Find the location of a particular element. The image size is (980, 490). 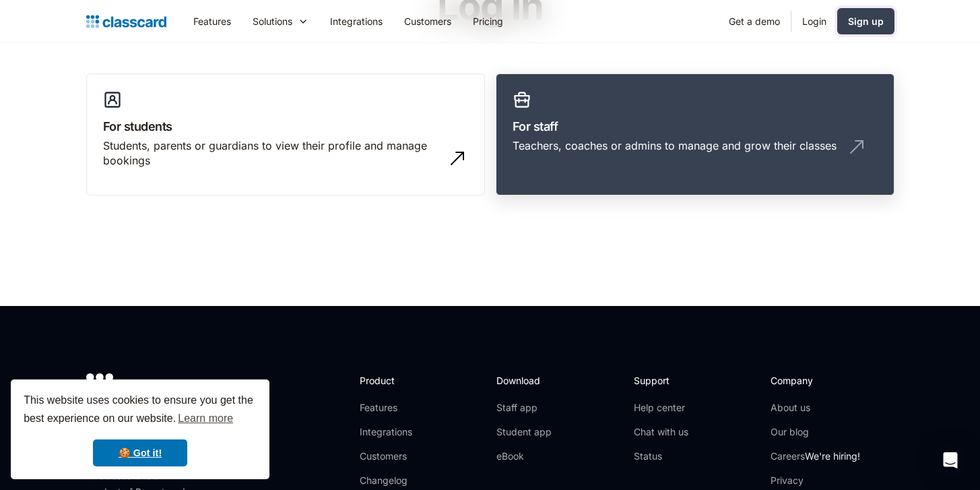

a: Privacy is located at coordinates (815, 480).